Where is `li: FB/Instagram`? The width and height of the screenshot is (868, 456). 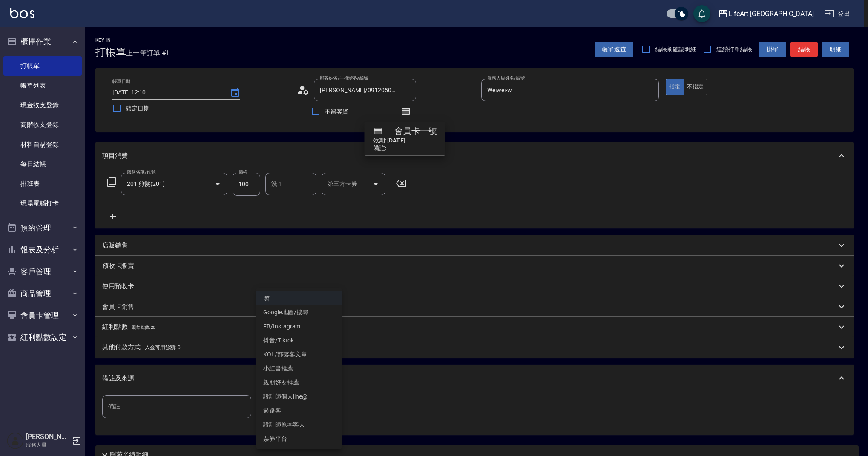 li: FB/Instagram is located at coordinates (299, 327).